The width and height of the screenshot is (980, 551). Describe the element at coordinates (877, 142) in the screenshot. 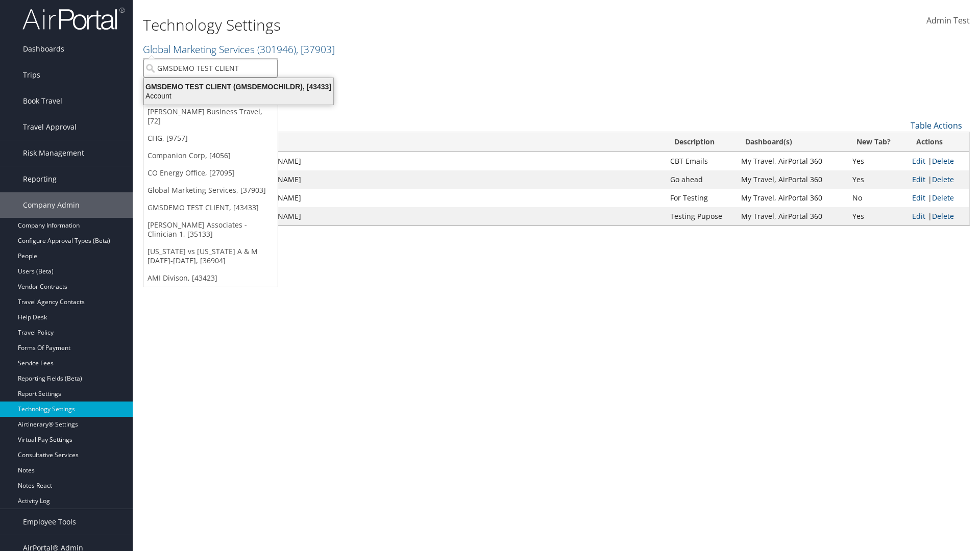

I see `th: New Tab?` at that location.